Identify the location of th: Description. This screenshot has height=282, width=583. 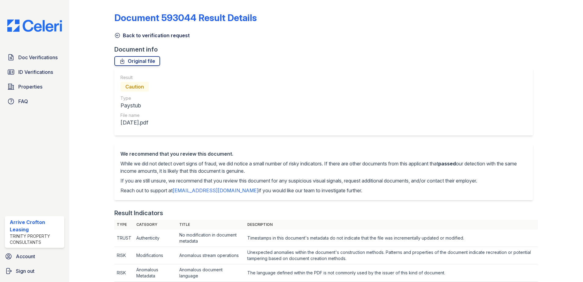
(391, 224).